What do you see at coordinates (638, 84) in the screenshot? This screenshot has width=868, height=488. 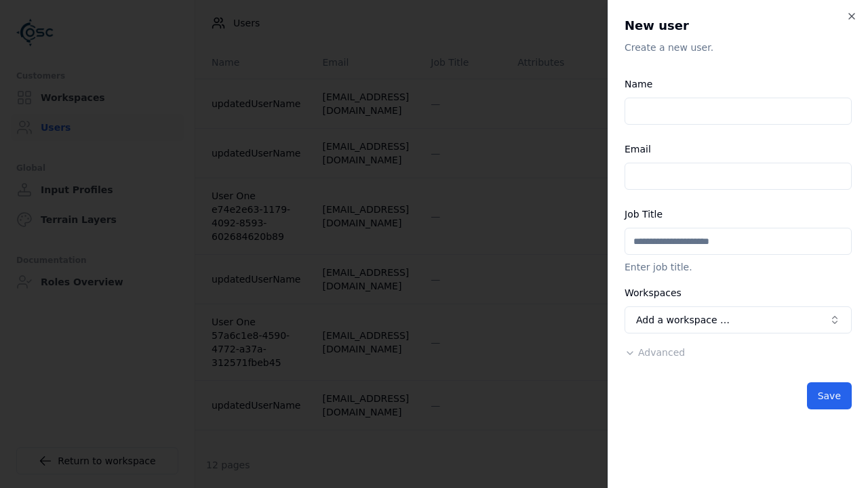 I see `label: Name` at bounding box center [638, 84].